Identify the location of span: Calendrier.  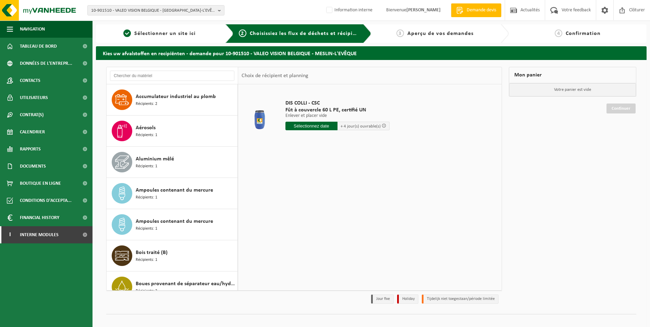
(32, 132).